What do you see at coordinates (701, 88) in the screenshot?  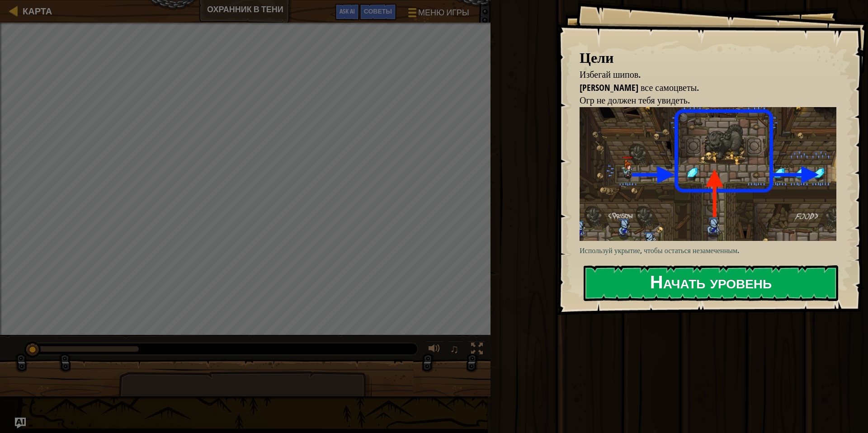 I see `li: Собери все самоцветы.` at bounding box center [701, 88].